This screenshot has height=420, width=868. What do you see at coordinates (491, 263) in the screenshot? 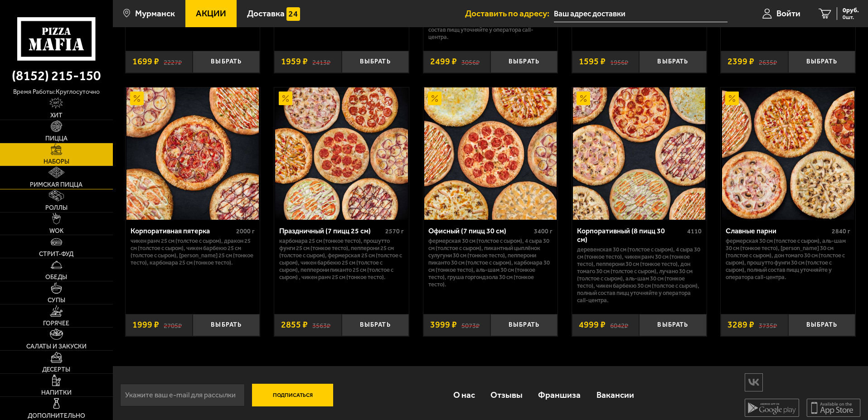
I see `p: Фермерская 30 см (толстое с сыром), 4 сыра 30 см (толстое с сыром), Пикантный цыплёнок сулугуни 3...` at bounding box center [491, 263].